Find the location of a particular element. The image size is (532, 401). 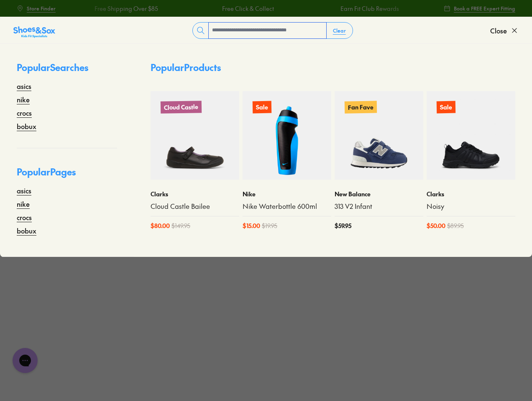

a: Store Finder is located at coordinates (36, 8).